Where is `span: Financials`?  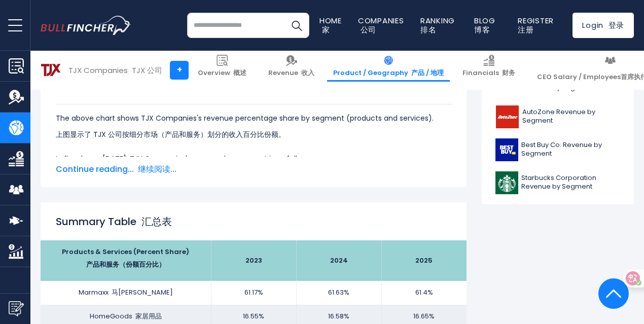
span: Financials is located at coordinates (489, 73).